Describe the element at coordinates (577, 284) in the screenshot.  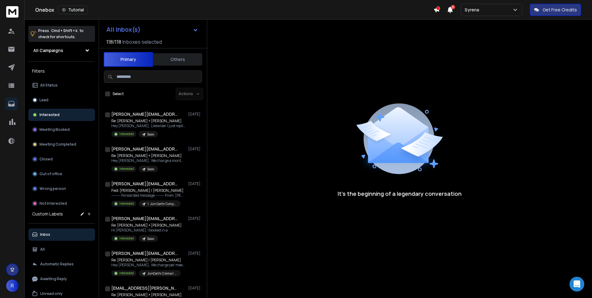
I see `div: Open Intercom Messenger` at that location.